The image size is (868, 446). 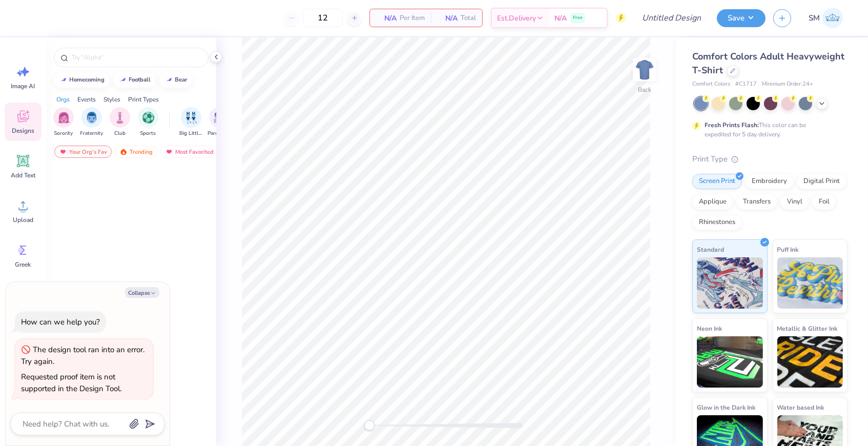 What do you see at coordinates (770, 182) in the screenshot?
I see `div: Embroidery` at bounding box center [770, 182].